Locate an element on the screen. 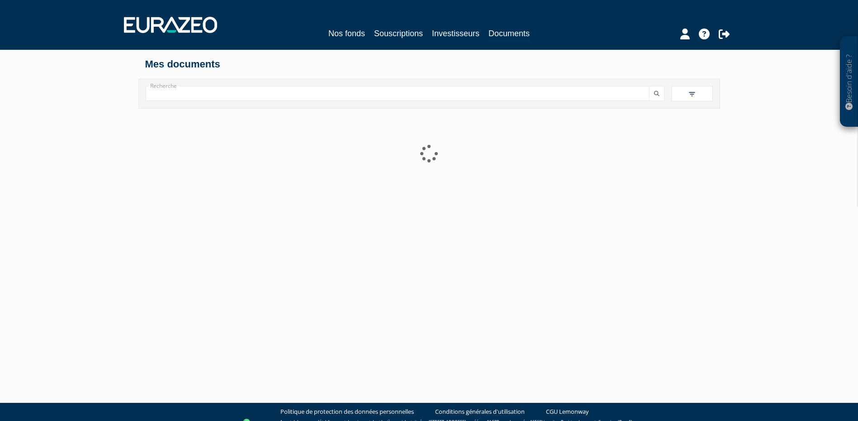 The width and height of the screenshot is (858, 421). p: Besoin d'aide ? is located at coordinates (849, 82).